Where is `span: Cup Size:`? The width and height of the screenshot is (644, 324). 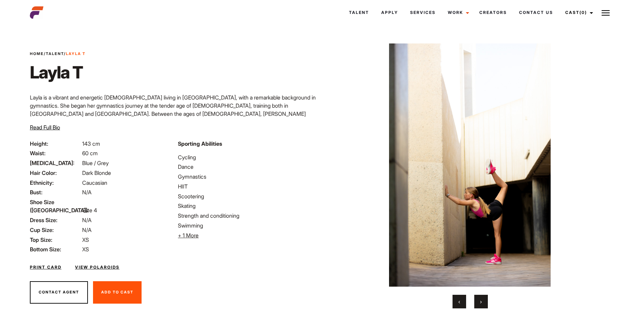
span: Cup Size: is located at coordinates (56, 230).